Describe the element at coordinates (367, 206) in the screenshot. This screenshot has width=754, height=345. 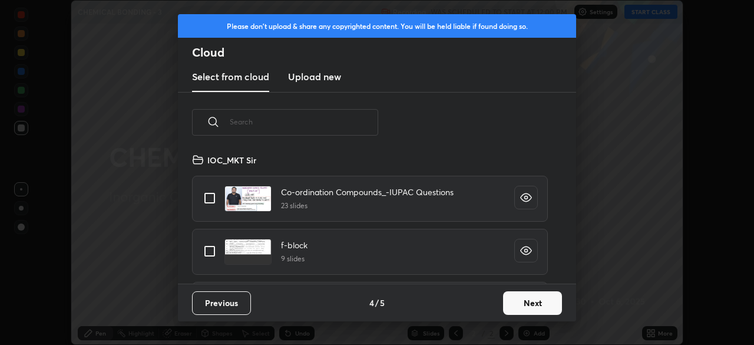
I see `h5: 23 slides` at that location.